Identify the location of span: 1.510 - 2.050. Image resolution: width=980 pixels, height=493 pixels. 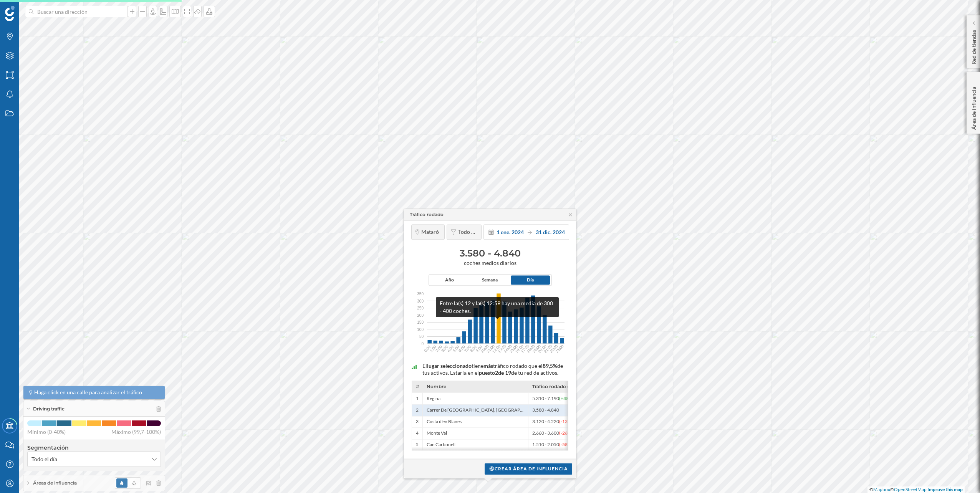
(553, 445).